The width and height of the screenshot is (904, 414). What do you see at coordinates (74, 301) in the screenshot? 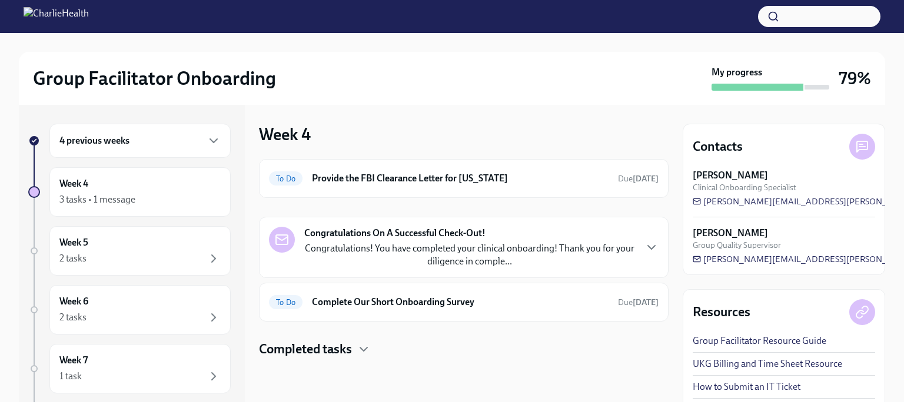
I see `h6: Week 6` at bounding box center [74, 301].